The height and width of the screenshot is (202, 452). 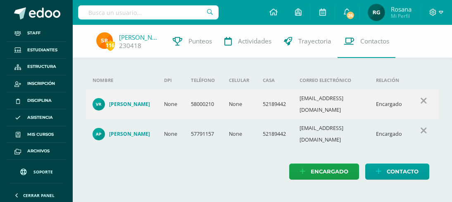 I want to click on a: 230418, so click(x=130, y=45).